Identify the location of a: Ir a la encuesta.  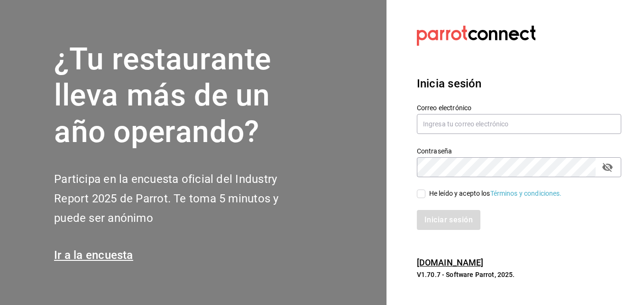
(94, 255).